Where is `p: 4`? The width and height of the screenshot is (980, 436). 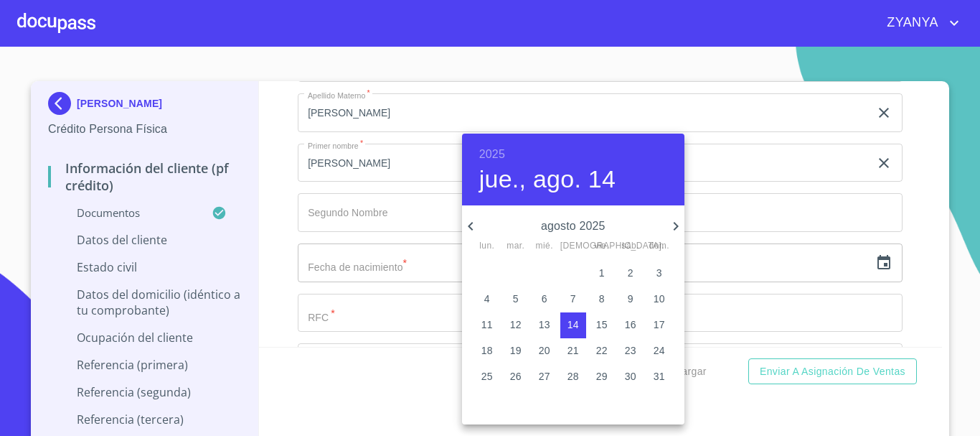 p: 4 is located at coordinates (487, 298).